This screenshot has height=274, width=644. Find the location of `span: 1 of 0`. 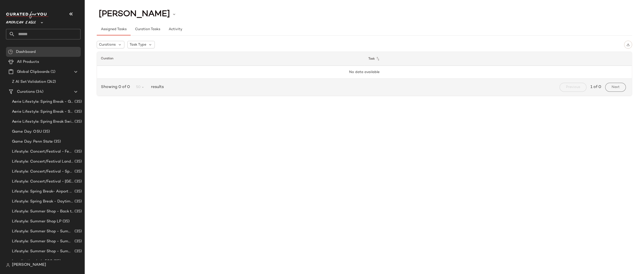

span: 1 of 0 is located at coordinates (596, 87).